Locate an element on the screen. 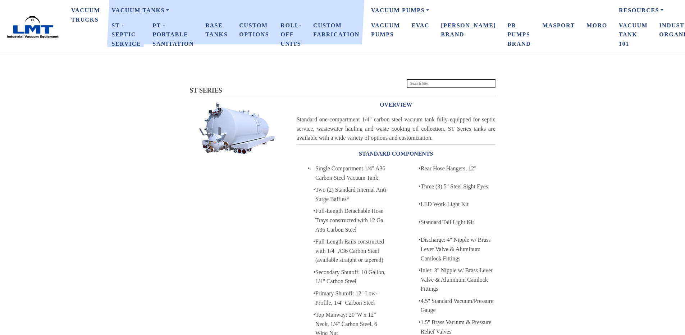 The image size is (685, 335). h3: OVERVIEW is located at coordinates (396, 105).